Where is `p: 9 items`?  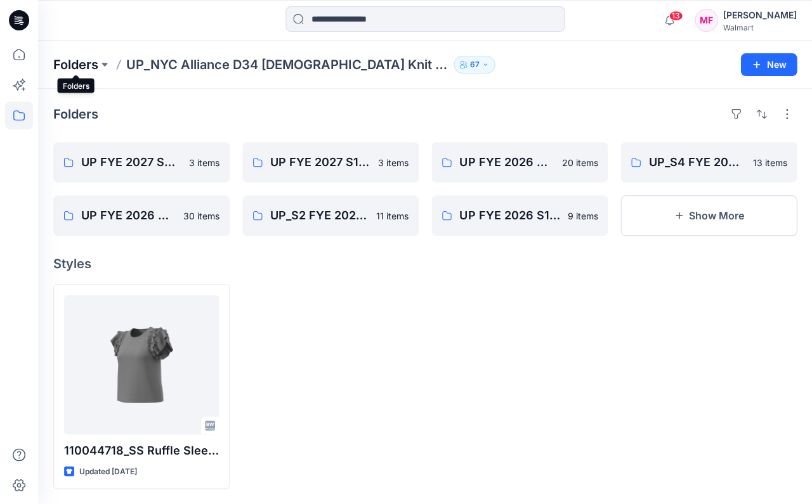 p: 9 items is located at coordinates (582, 216).